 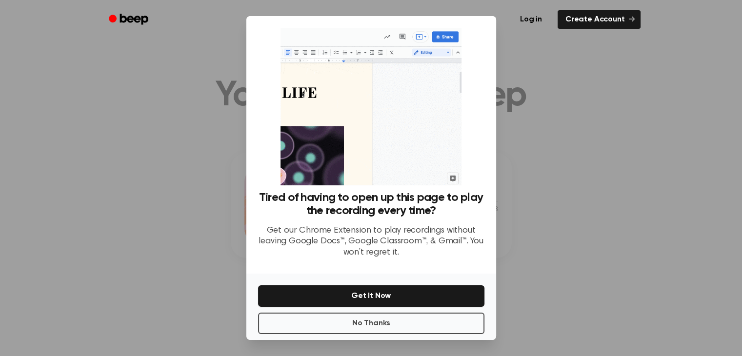 I want to click on p: Get our Chrome Extension to play recordings without leaving Google Docs™, Google Classroom™, & Gm..., so click(x=371, y=242).